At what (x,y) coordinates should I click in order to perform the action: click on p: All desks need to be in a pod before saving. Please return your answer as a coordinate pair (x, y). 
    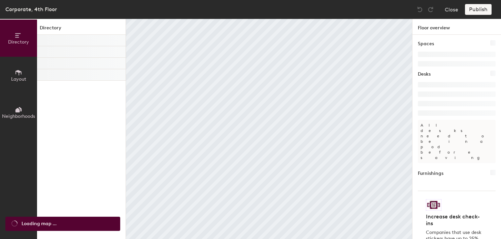
    Looking at the image, I should click on (457, 141).